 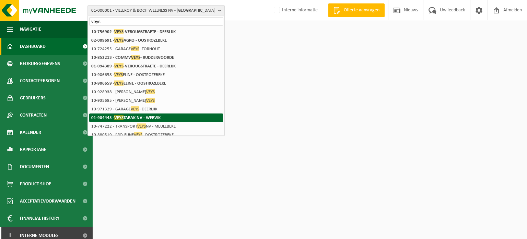 I want to click on span: Product Shop, so click(x=35, y=184).